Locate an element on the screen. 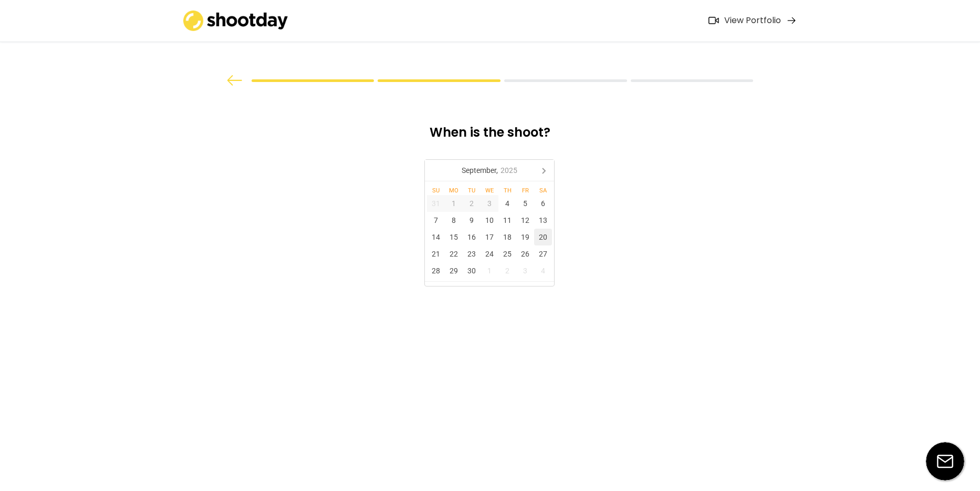 Image resolution: width=980 pixels, height=491 pixels. div: 23 is located at coordinates (471, 254).